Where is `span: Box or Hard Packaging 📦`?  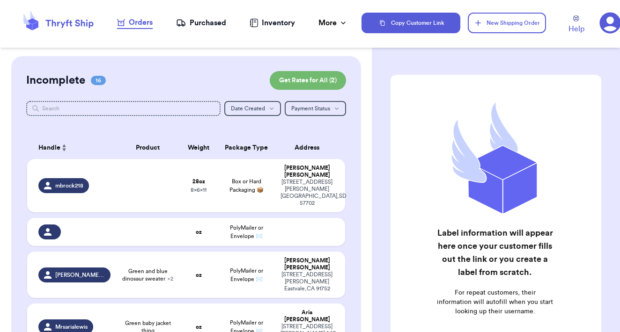
span: Box or Hard Packaging 📦 is located at coordinates (246, 186).